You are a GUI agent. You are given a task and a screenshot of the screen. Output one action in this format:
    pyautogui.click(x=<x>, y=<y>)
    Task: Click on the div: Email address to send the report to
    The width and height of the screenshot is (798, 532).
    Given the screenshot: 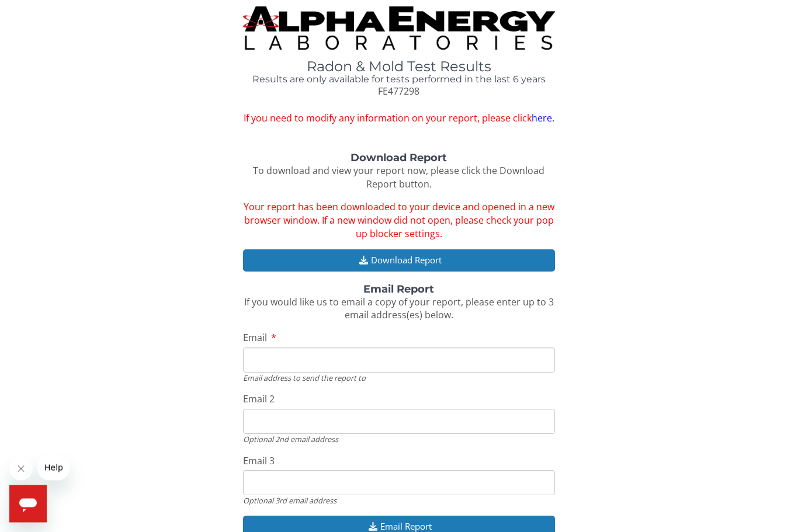 What is the action you would take?
    pyautogui.click(x=399, y=378)
    